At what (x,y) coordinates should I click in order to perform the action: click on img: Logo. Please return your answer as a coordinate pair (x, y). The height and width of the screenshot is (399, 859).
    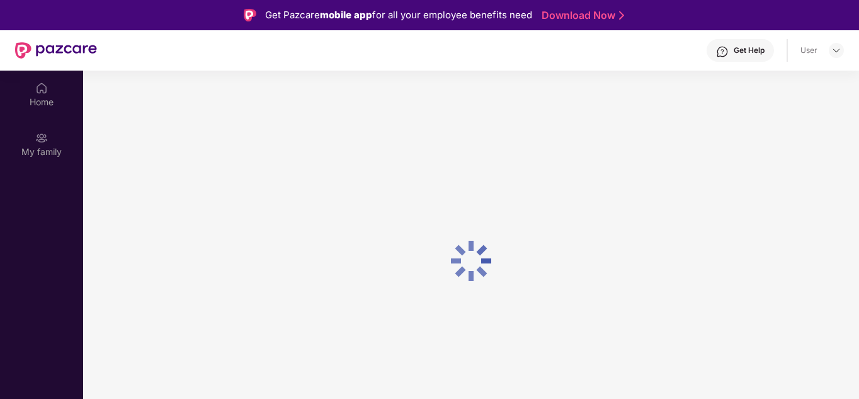
    Looking at the image, I should click on (250, 15).